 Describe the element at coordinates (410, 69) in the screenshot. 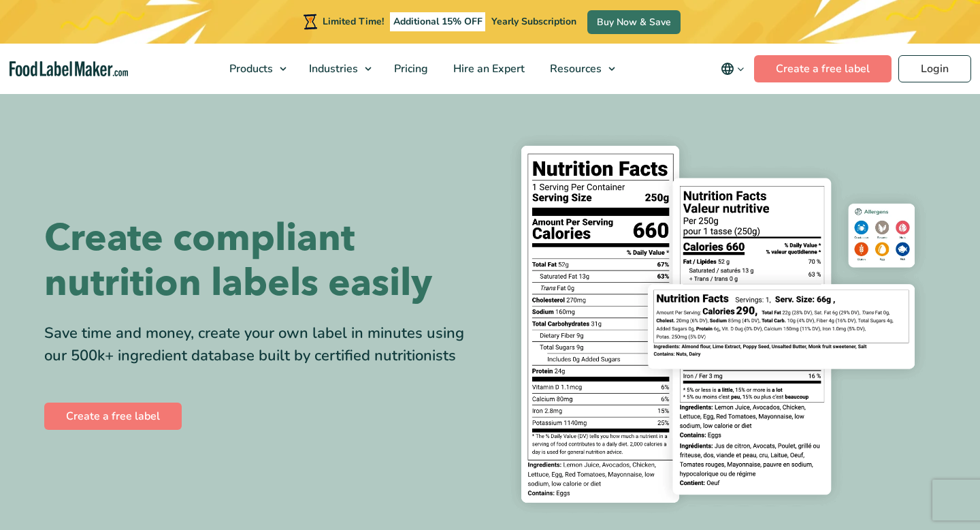

I see `span: Pricing` at that location.